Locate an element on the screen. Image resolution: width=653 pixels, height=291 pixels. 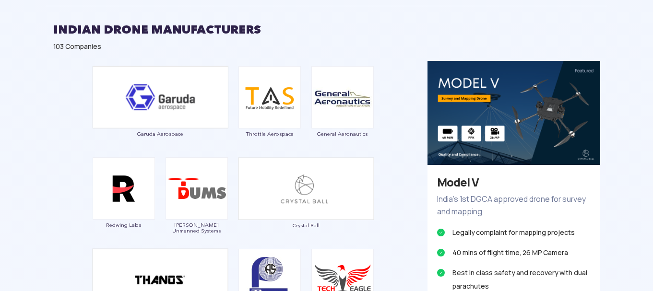
span: Garuda Aerospace is located at coordinates (160, 134).